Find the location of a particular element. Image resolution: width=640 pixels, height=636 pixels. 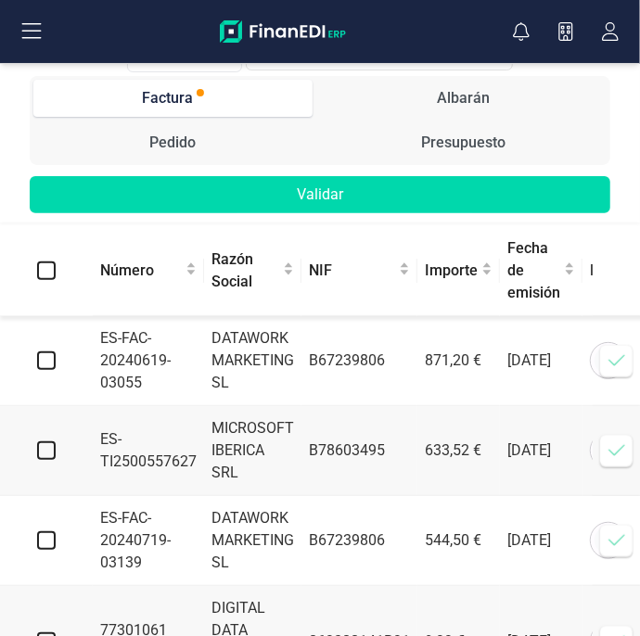

button: Validar is located at coordinates (320, 195).